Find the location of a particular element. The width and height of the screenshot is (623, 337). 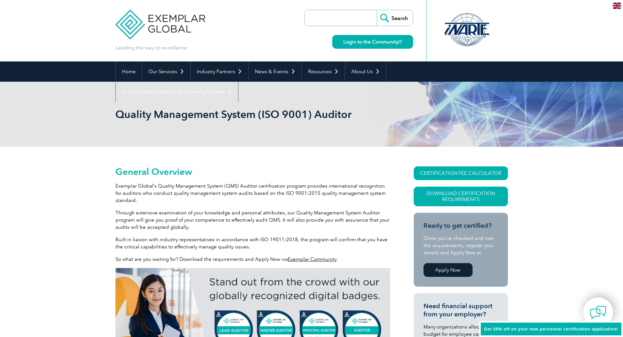

h3: Ready to get certified? is located at coordinates (461, 226).